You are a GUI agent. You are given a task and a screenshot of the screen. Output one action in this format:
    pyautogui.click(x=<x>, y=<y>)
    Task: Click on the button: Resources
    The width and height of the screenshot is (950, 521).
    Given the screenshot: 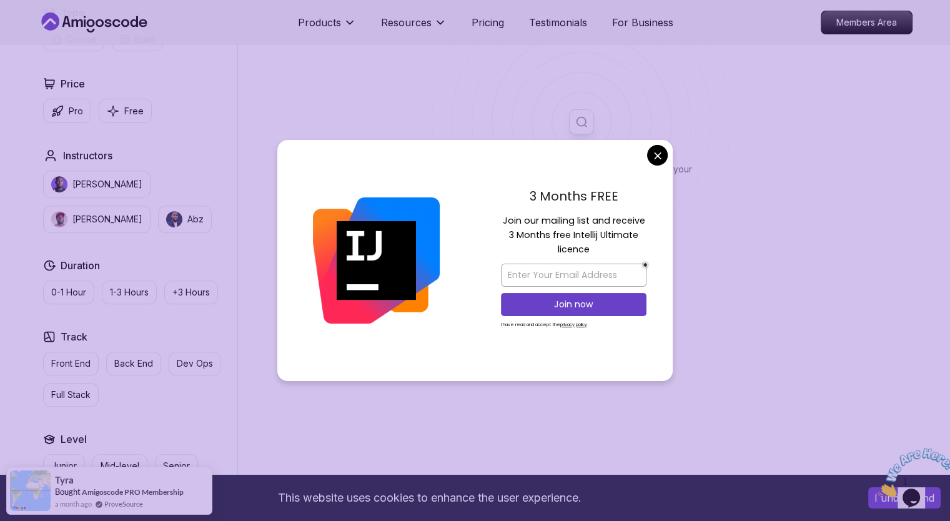 What is the action you would take?
    pyautogui.click(x=413, y=27)
    